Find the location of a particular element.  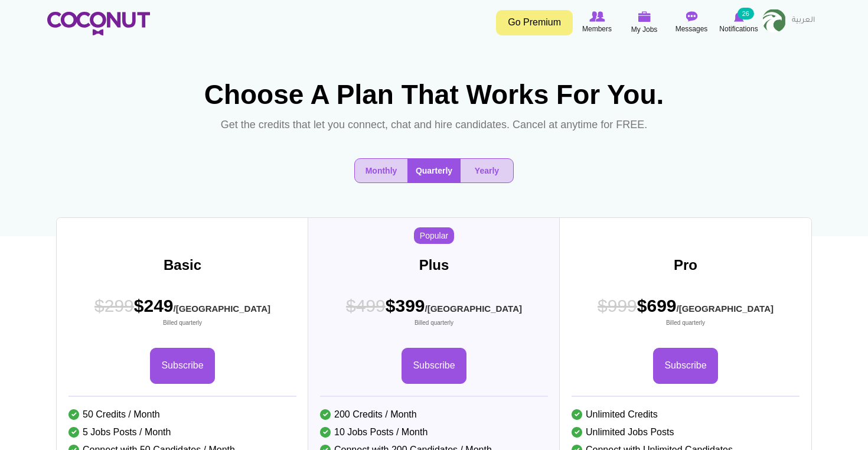

li: 5 Jobs Posts / Month is located at coordinates (182, 432).